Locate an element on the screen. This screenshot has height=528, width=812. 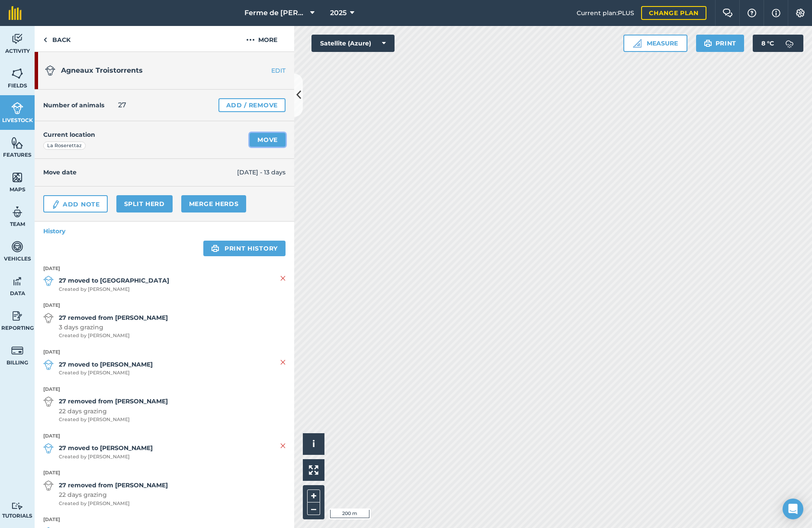
a: Add / Remove is located at coordinates (252, 105).